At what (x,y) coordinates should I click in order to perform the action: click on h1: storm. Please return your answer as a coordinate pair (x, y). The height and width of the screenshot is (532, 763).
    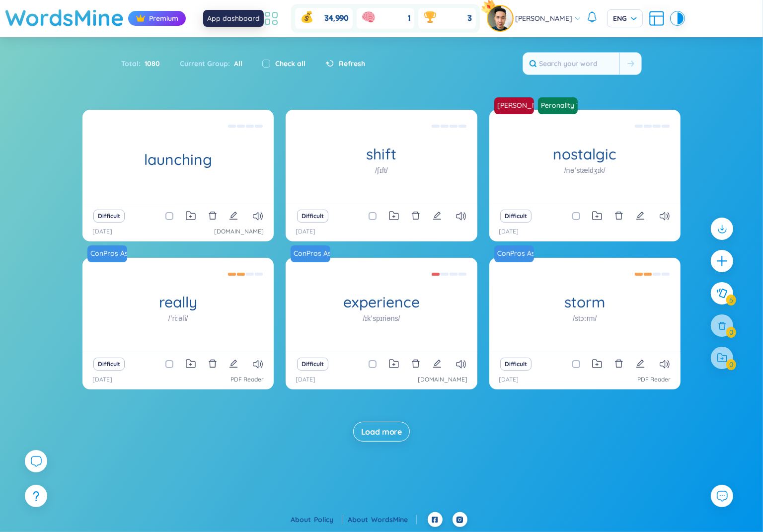
    Looking at the image, I should click on (585, 302).